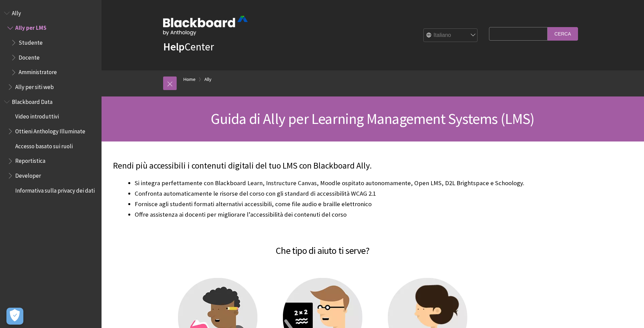 This screenshot has height=328, width=644. Describe the element at coordinates (37, 71) in the screenshot. I see `span: Amministratore` at that location.